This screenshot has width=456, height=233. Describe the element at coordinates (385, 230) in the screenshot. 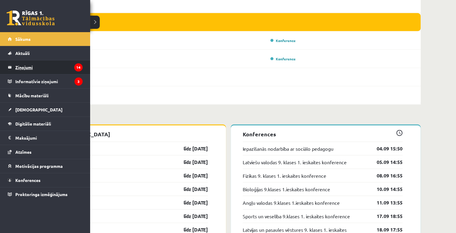

I see `a: 18.09 17:55` at that location.